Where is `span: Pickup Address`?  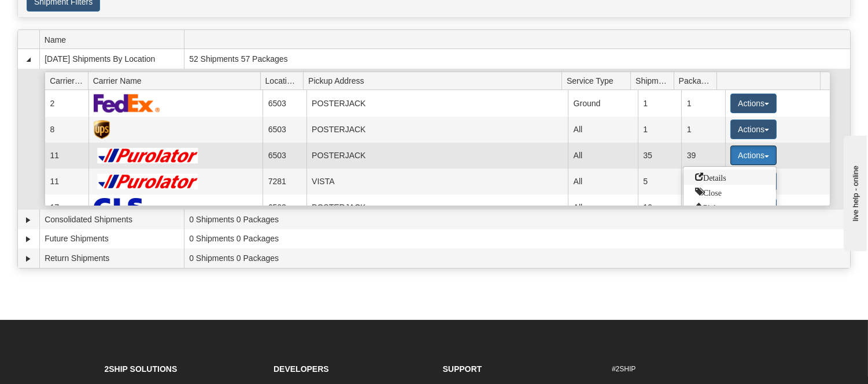
span: Pickup Address is located at coordinates (435, 81).